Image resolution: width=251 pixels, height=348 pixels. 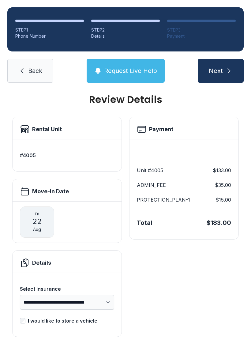 I want to click on div: Payment, so click(x=201, y=36).